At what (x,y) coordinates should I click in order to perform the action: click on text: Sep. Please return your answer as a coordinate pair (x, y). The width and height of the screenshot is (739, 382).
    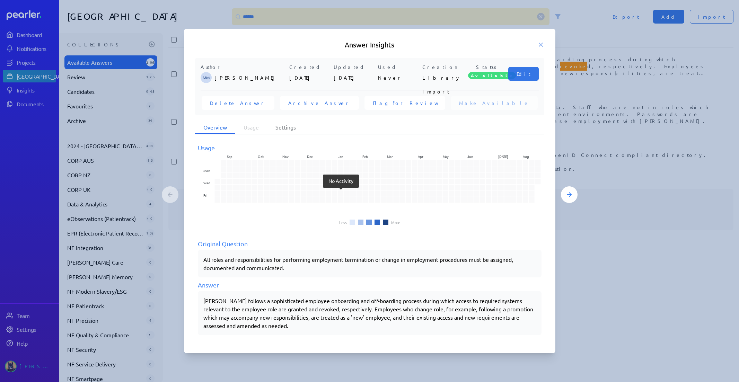
    Looking at the image, I should click on (230, 156).